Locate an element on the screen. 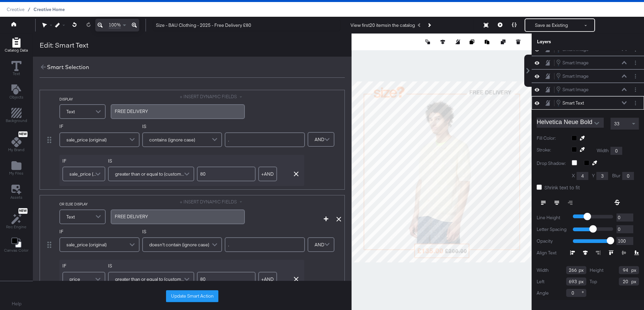  span: Objects is located at coordinates (16, 97).